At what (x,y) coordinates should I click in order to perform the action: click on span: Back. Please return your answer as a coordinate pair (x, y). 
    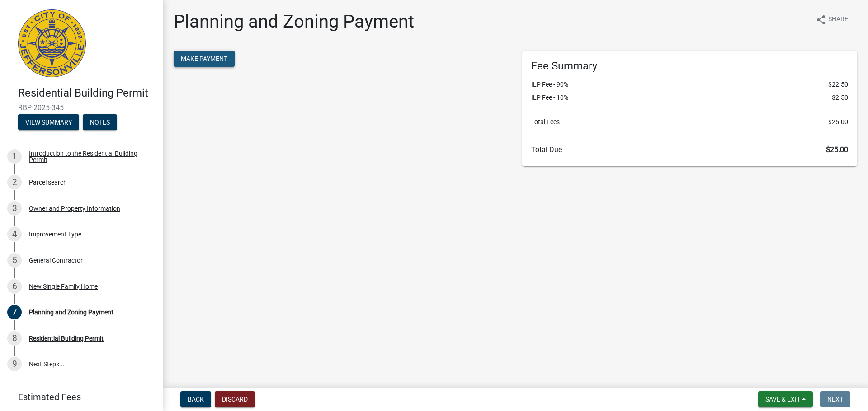
    Looking at the image, I should click on (196, 399).